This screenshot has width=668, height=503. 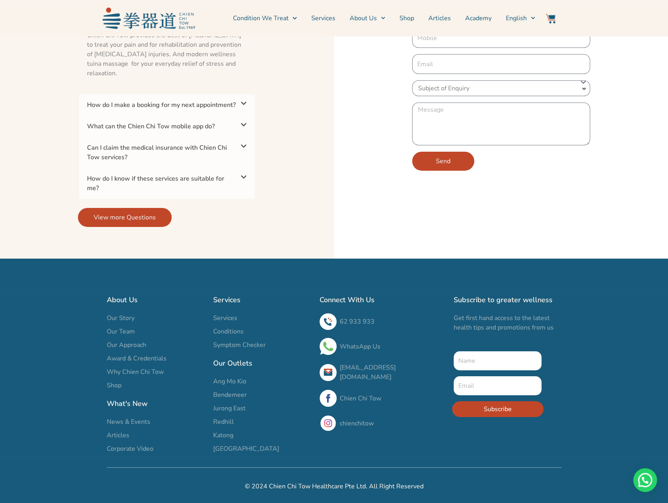 What do you see at coordinates (151, 126) in the screenshot?
I see `a: What can the Chien Chi Tow mobile app do?` at bounding box center [151, 126].